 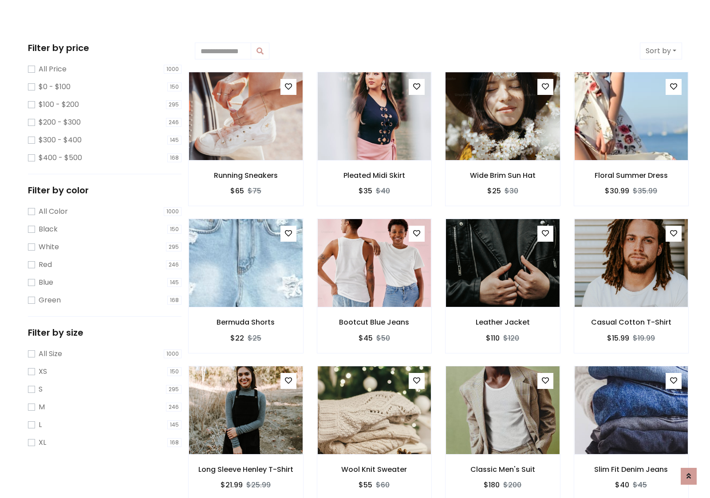 I want to click on h6: Slim Fit Denim Jeans, so click(x=631, y=469).